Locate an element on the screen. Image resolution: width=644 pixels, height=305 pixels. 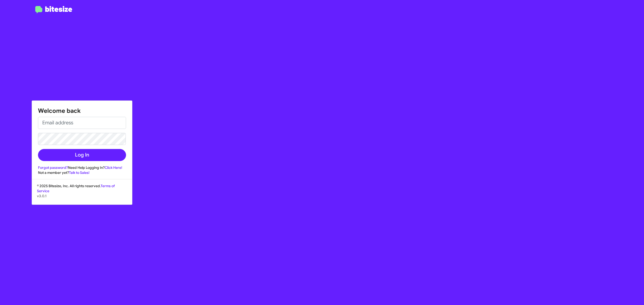
a: Talk to Sales! is located at coordinates (79, 173).